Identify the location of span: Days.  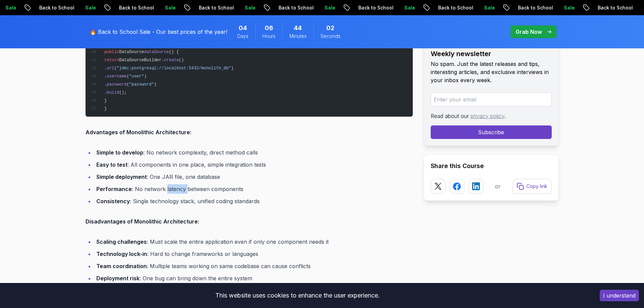
(243, 36).